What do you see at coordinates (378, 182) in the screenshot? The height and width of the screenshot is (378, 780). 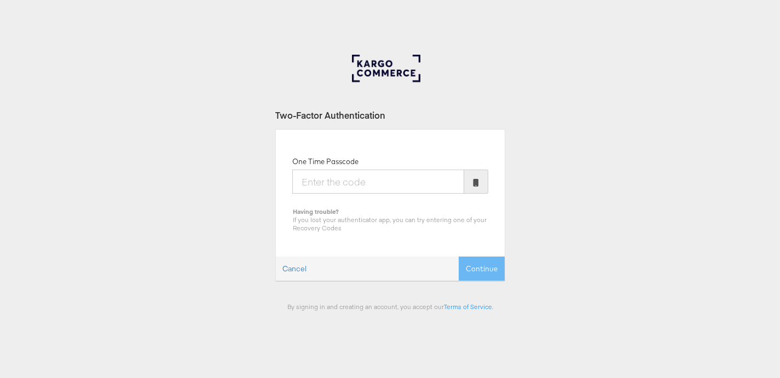 I see `input: Enter the code` at bounding box center [378, 182].